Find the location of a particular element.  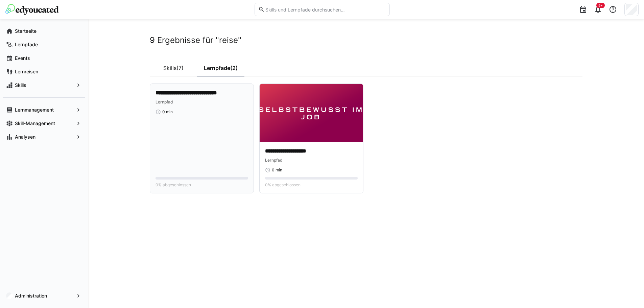

a: Lernpfade(2) is located at coordinates (221, 68).